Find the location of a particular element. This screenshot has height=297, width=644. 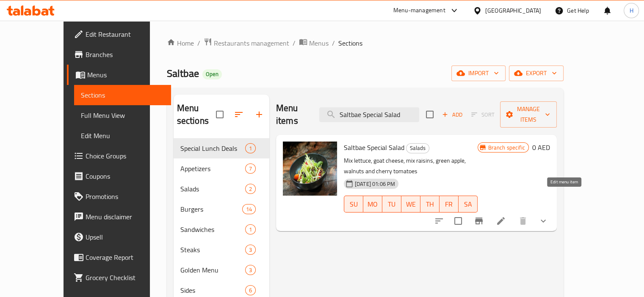

span: Manage items is located at coordinates (528, 114).